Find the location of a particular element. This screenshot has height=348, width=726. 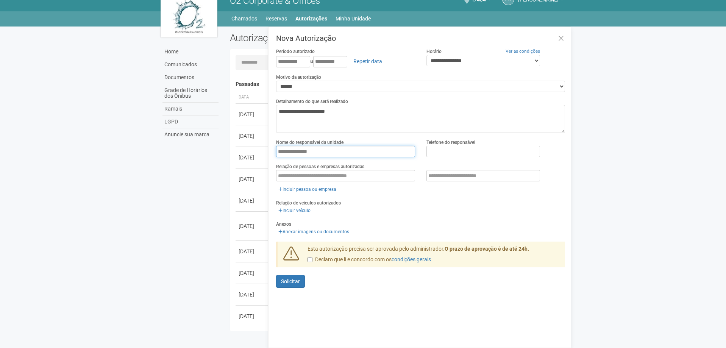

label: Anexos is located at coordinates (284, 224).